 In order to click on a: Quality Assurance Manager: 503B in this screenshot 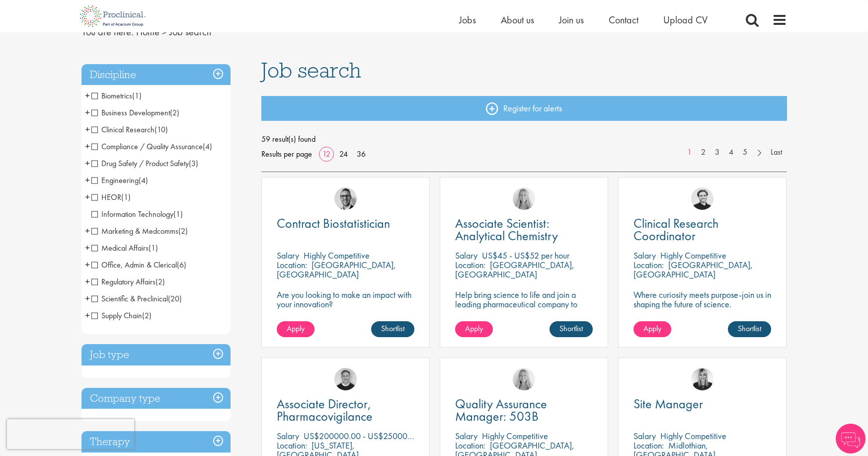, I will do `click(524, 410)`.